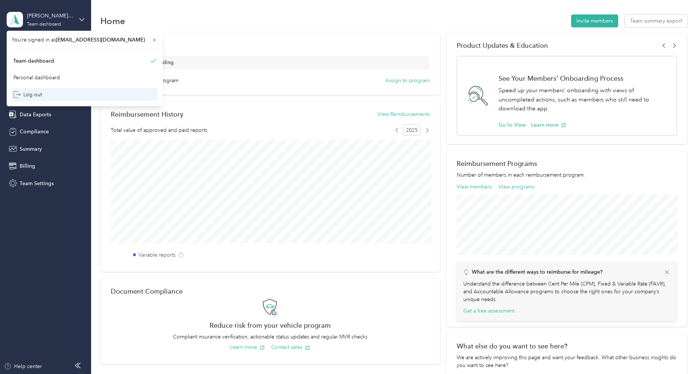 The width and height of the screenshot is (700, 374). I want to click on div: Help center, so click(23, 366).